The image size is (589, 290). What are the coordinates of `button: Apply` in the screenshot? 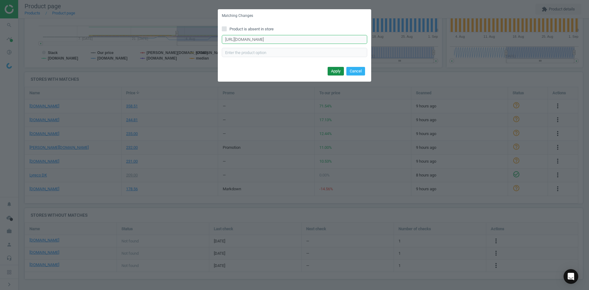 It's located at (335, 71).